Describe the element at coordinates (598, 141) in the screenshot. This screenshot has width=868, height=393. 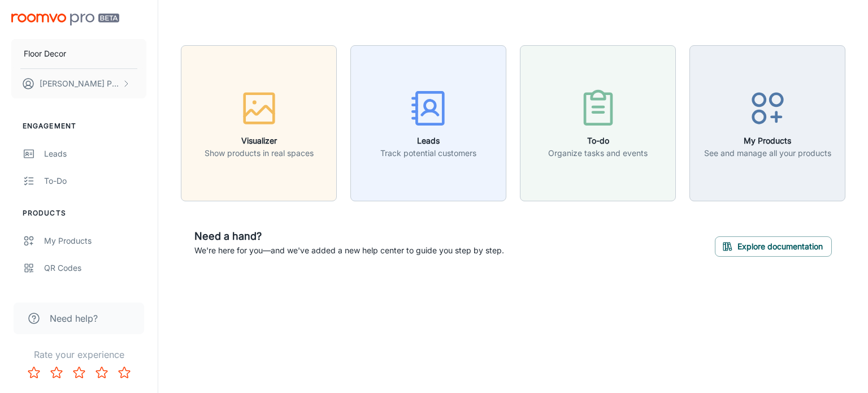
I see `h6: To-do` at that location.